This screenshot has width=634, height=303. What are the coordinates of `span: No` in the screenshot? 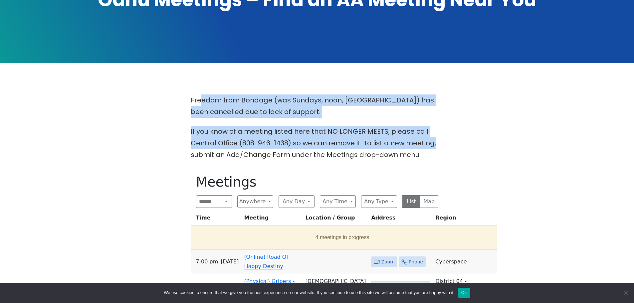 It's located at (626, 293).